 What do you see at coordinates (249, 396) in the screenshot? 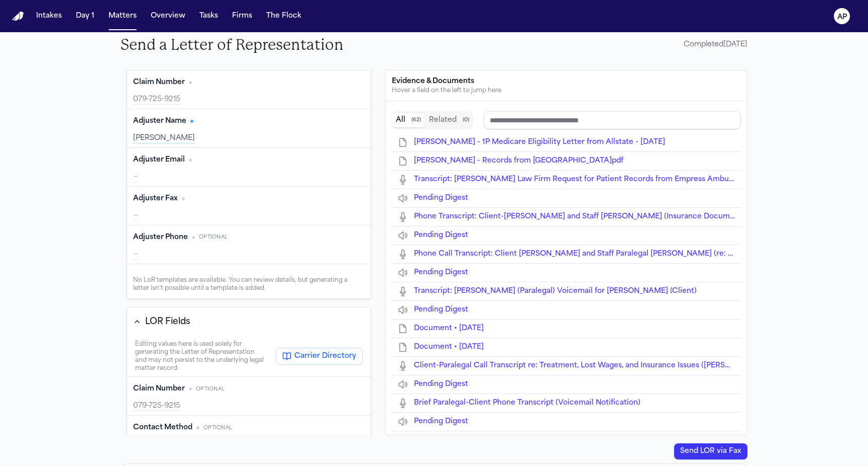
I see `div: Claim Number (optional)` at bounding box center [249, 396].